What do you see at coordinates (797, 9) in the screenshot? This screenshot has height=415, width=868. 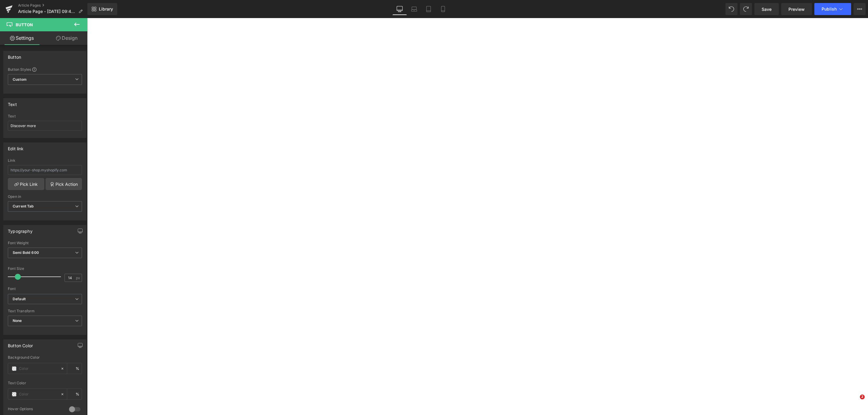 I see `span: Preview` at bounding box center [797, 9].